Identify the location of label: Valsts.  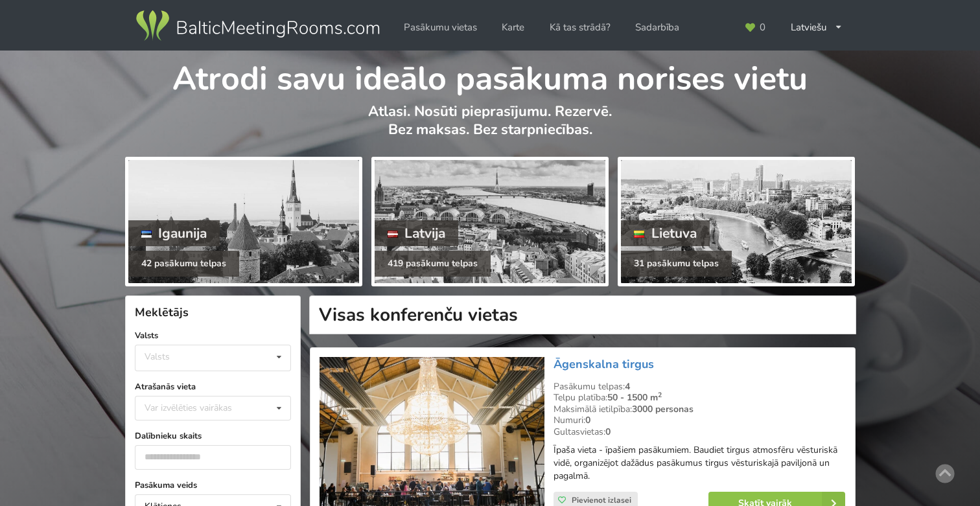
(212, 336).